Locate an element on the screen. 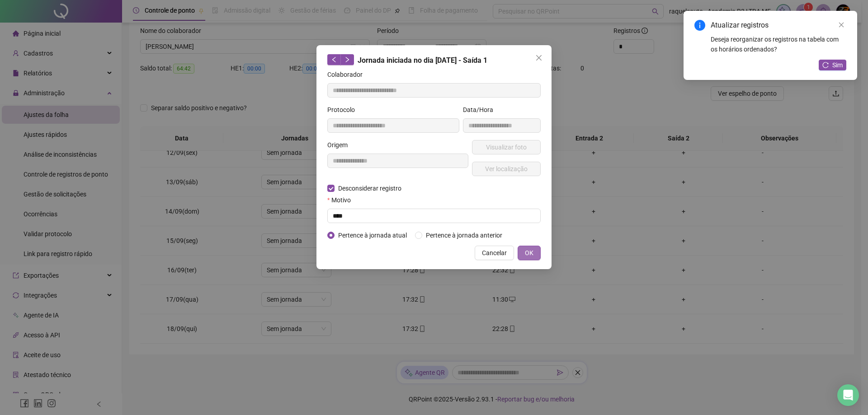 The image size is (868, 415). div: Atualizar registros is located at coordinates (779, 25).